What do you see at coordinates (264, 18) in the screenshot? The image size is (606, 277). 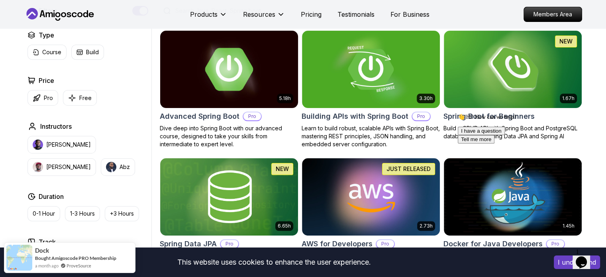 I see `button: Resources` at bounding box center [264, 18].